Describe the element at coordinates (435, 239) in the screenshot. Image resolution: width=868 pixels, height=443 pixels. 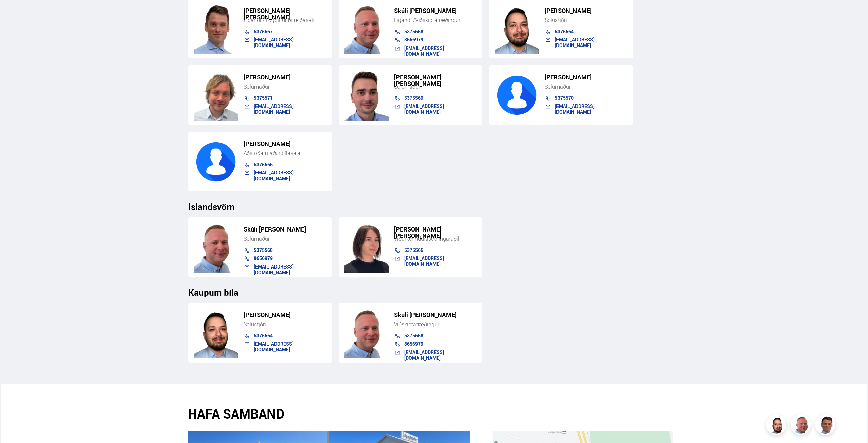
I see `div: Viðurkenndur` at that location.